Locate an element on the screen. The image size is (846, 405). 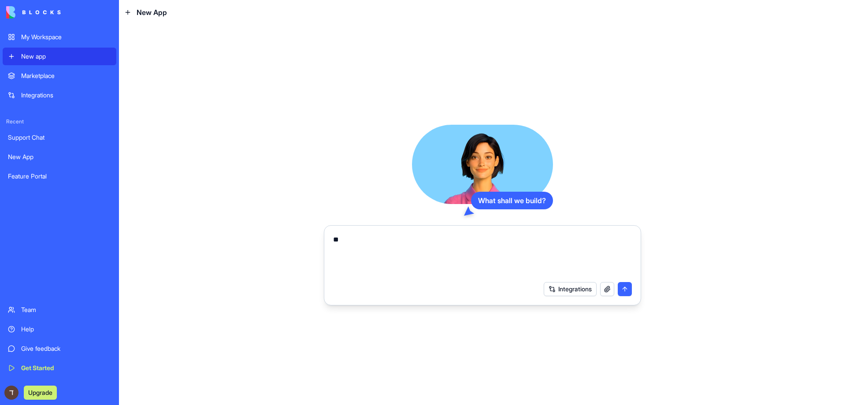
div: Get Started is located at coordinates (66, 368).